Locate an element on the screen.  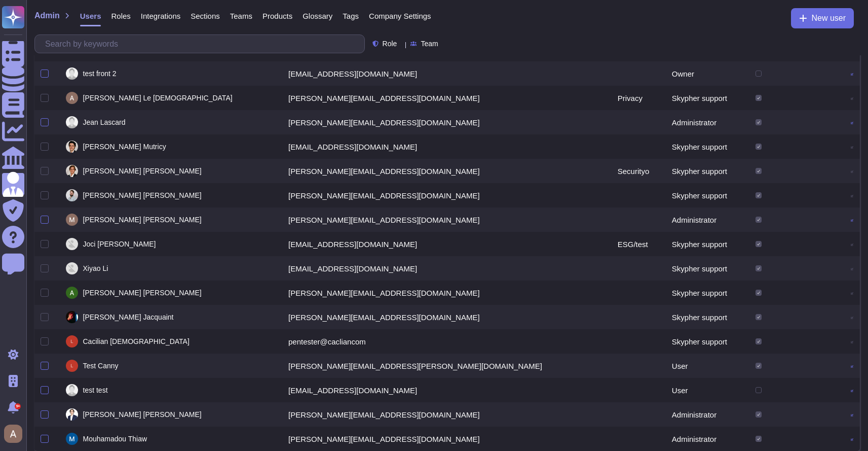
span: Mouhamadou Thiaw is located at coordinates (115, 438).